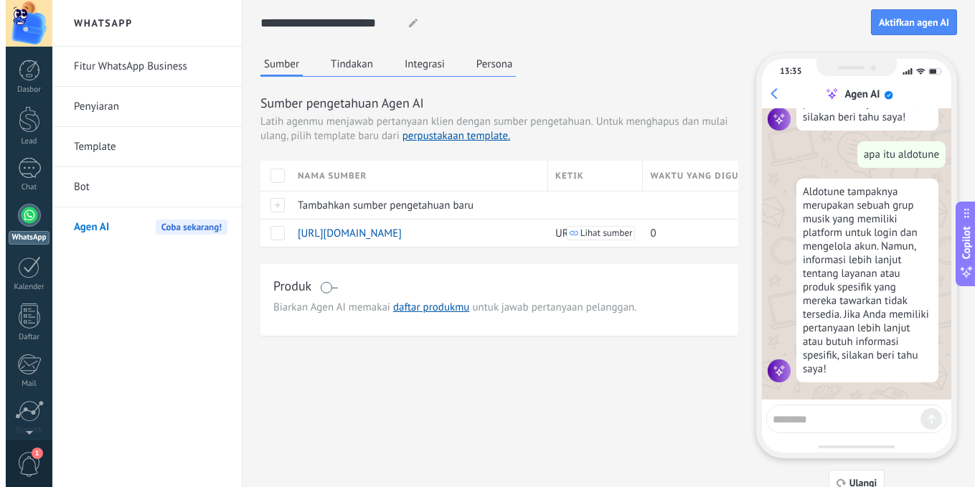  Describe the element at coordinates (141, 187) in the screenshot. I see `li: Bot` at that location.